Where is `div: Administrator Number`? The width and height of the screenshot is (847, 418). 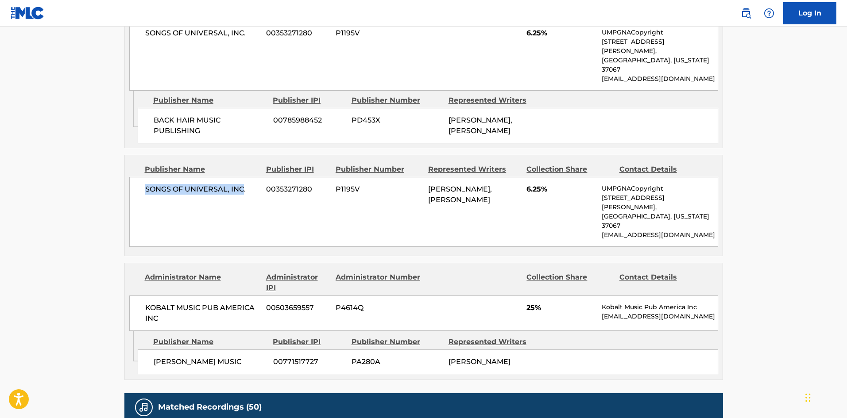 div: Administrator Number is located at coordinates (379, 283).